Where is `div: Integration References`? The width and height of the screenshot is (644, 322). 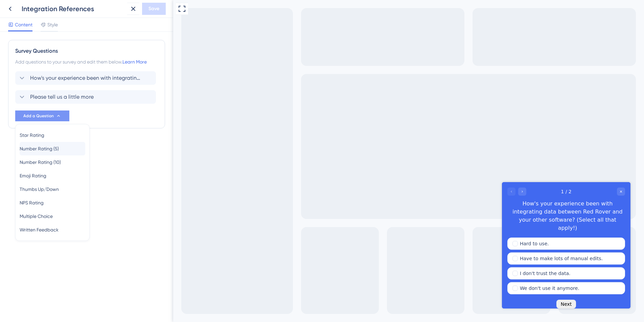
div: Integration References is located at coordinates (73, 9).